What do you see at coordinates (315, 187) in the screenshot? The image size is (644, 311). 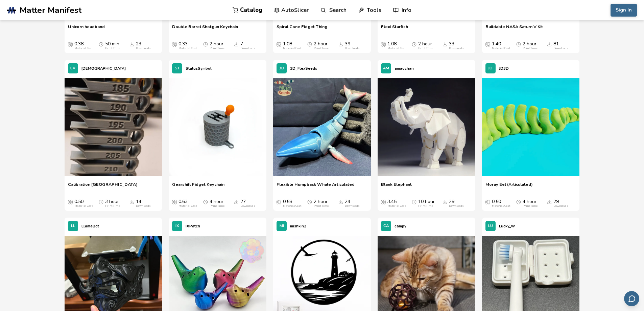 I see `a: Flexible Humpback Whale Articulated` at bounding box center [315, 187].